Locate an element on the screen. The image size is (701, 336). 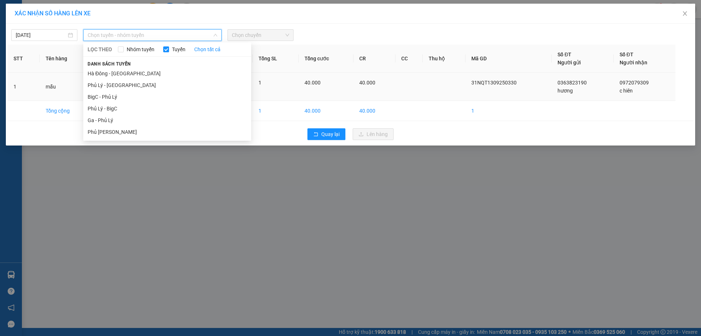
span: Nhóm tuyến is located at coordinates (141, 49).